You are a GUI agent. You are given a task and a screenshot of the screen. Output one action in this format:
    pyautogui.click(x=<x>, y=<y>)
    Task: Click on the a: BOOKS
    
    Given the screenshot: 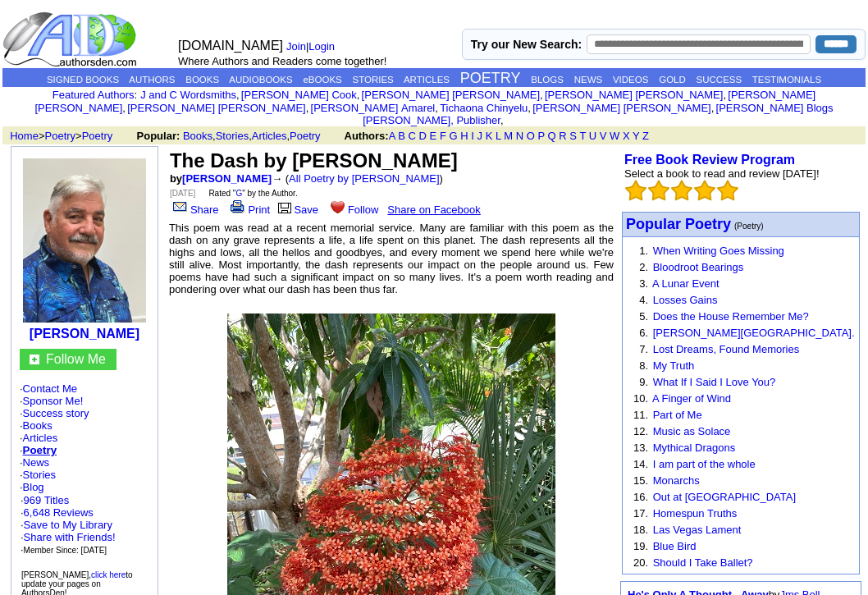 What is the action you would take?
    pyautogui.click(x=202, y=80)
    